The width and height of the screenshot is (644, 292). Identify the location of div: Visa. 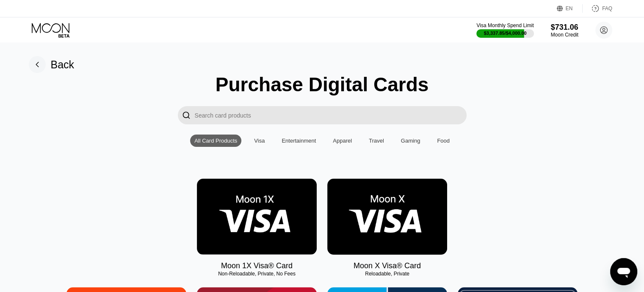
(259, 140).